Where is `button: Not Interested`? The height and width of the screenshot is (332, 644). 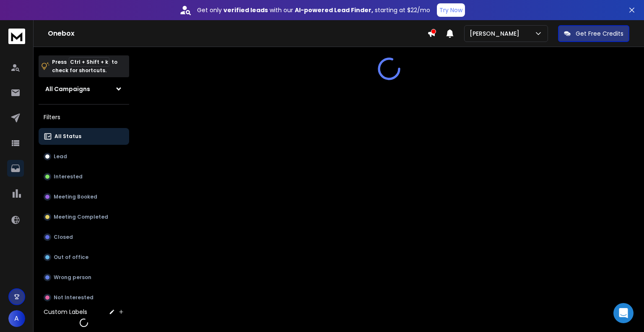
button: Not Interested is located at coordinates (83, 297).